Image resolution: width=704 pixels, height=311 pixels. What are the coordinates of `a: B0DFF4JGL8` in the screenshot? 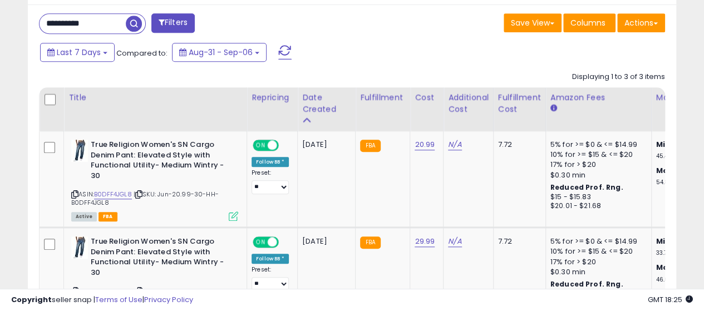 It's located at (113, 194).